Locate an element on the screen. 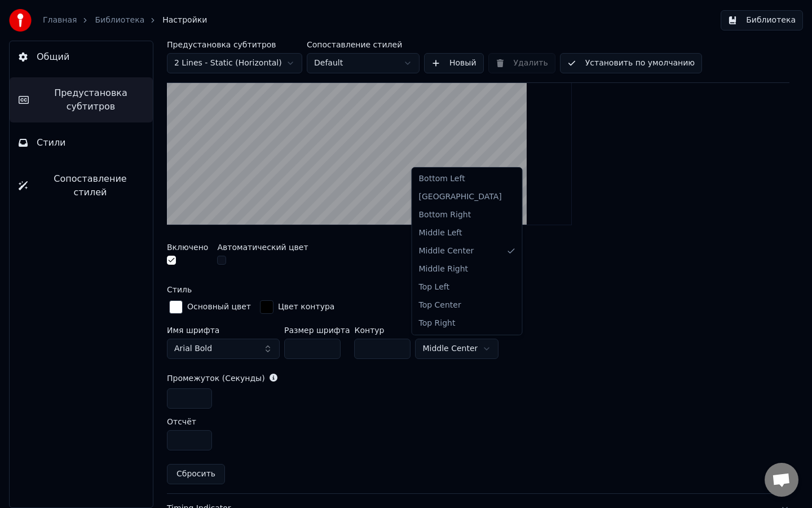  span: Top Left is located at coordinates (434, 287).